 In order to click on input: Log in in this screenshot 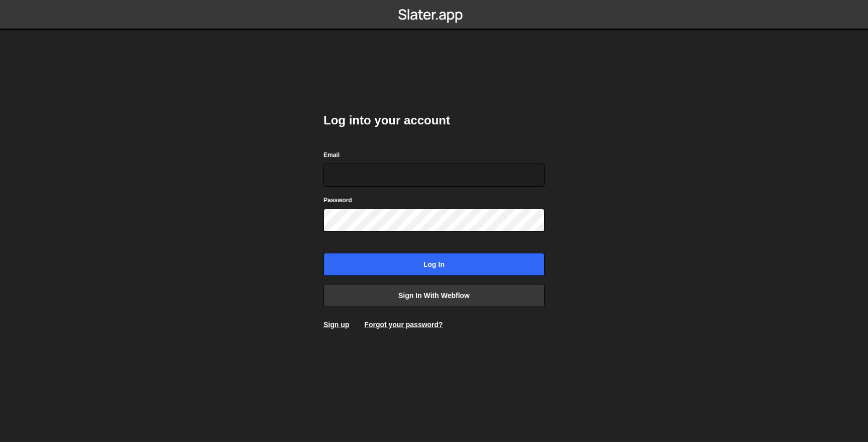, I will do `click(434, 264)`.